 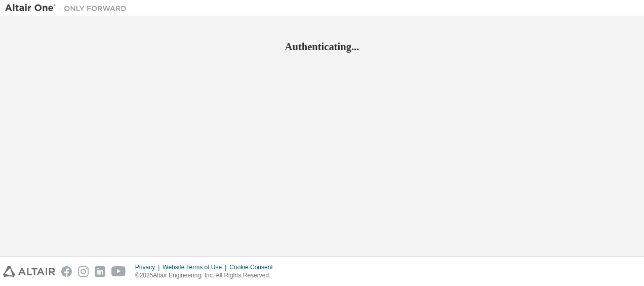 I want to click on div: Website Terms of Use, so click(x=196, y=267).